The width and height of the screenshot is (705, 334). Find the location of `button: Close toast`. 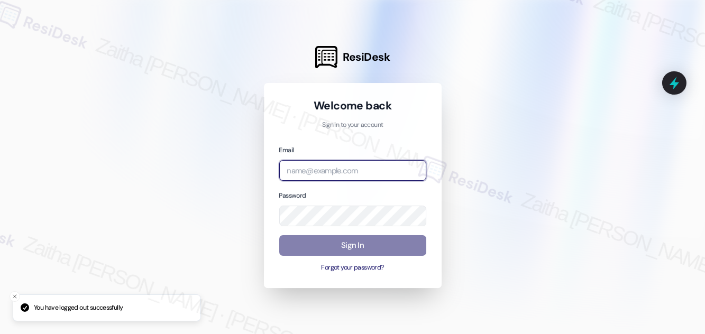

button: Close toast is located at coordinates (15, 297).